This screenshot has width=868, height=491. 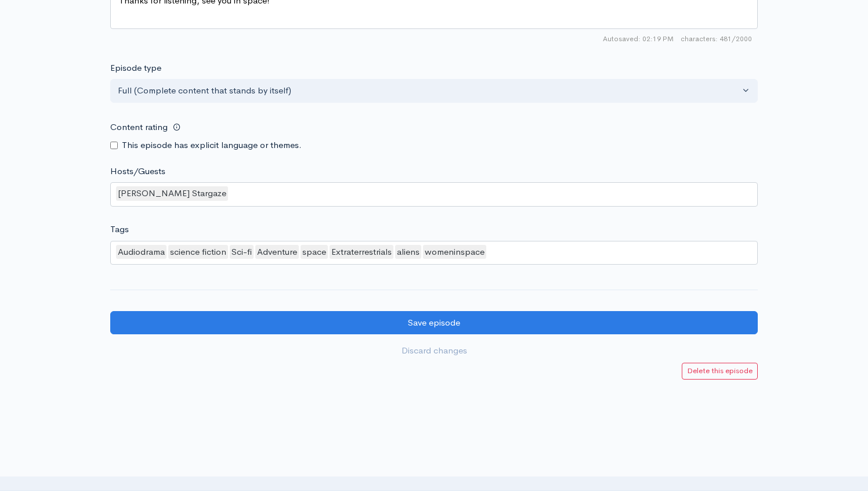 I want to click on label: Episode type, so click(x=136, y=68).